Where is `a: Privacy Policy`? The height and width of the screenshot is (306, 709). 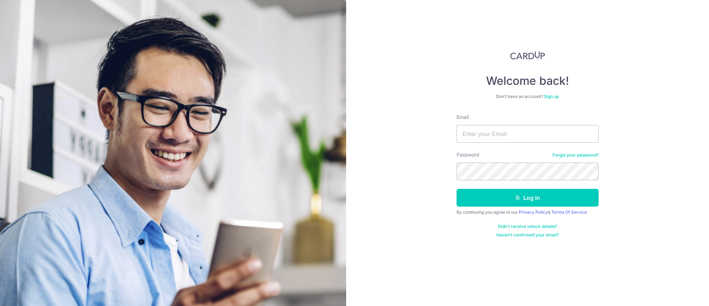
a: Privacy Policy is located at coordinates (534, 212).